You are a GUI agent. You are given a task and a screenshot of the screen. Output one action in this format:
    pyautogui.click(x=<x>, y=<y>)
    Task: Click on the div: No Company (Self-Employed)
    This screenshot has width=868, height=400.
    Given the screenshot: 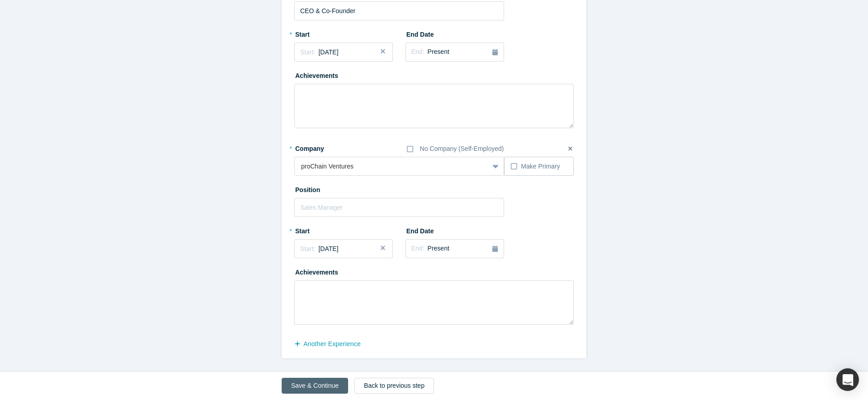 What is the action you would take?
    pyautogui.click(x=462, y=148)
    